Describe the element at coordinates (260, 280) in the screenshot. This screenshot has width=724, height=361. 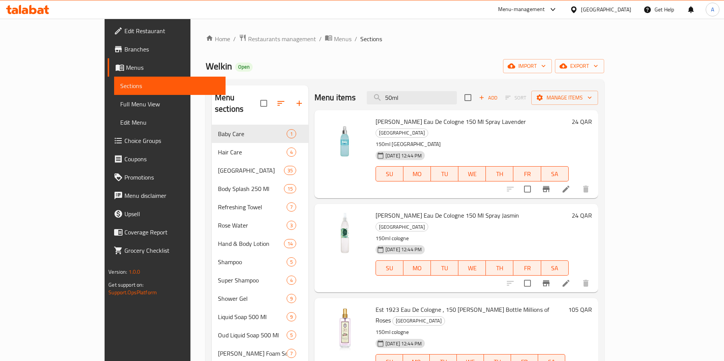
I see `div: Super Shampoo4` at that location.